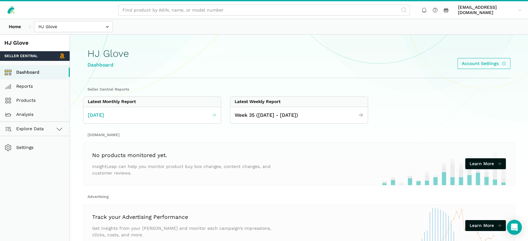  Describe the element at coordinates (299, 90) in the screenshot. I see `h2: Seller Central Reports` at that location.